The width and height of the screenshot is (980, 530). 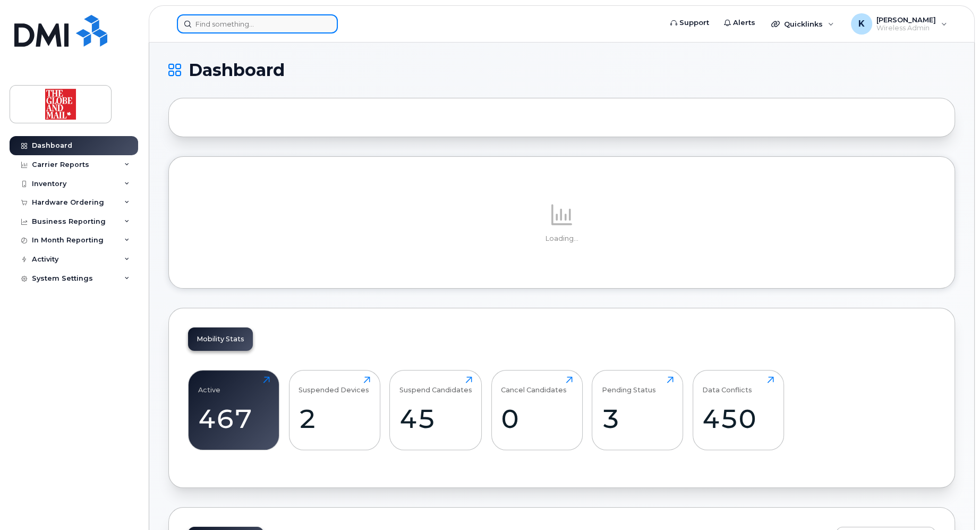 I want to click on div: 45, so click(x=436, y=418).